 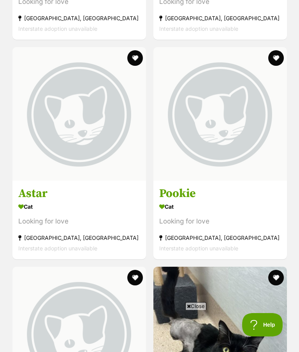 I want to click on img: Pookie, so click(x=220, y=114).